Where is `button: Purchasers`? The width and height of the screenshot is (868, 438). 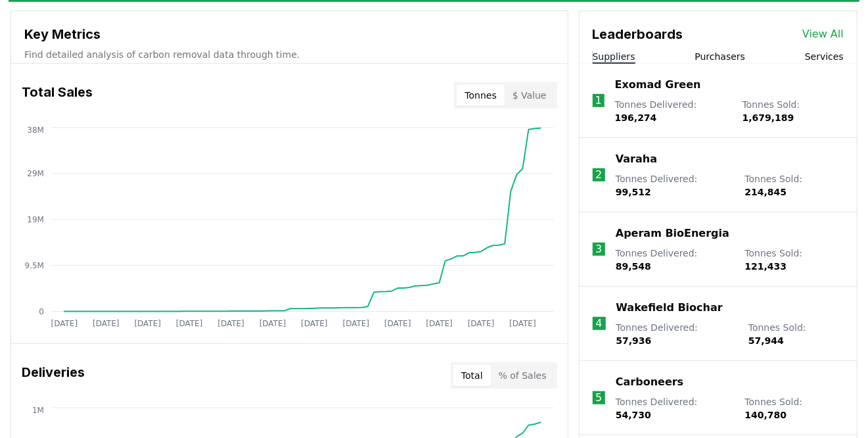 button: Purchasers is located at coordinates (720, 56).